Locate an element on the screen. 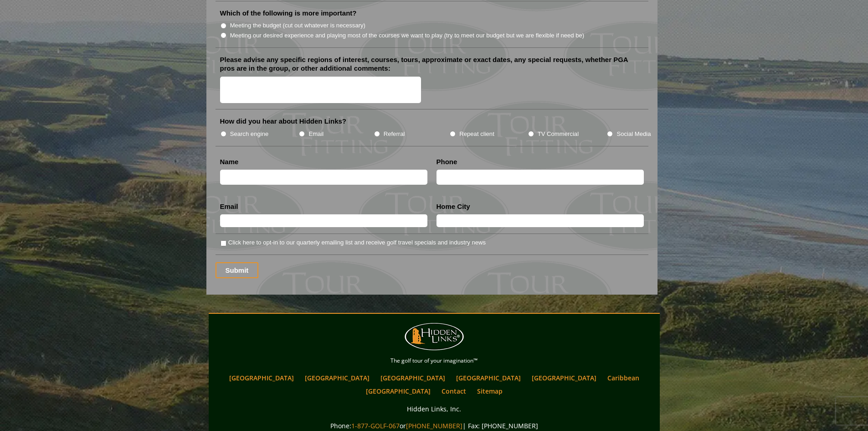 This screenshot has width=868, height=431. input: Submit is located at coordinates (237, 270).